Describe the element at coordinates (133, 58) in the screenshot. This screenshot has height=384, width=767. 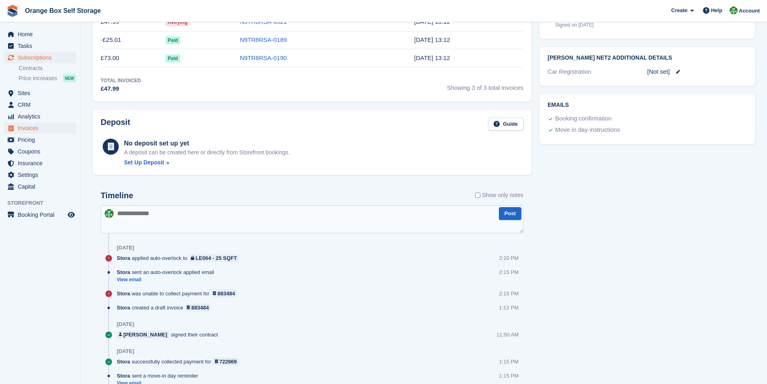
I see `td: £73.00` at that location.